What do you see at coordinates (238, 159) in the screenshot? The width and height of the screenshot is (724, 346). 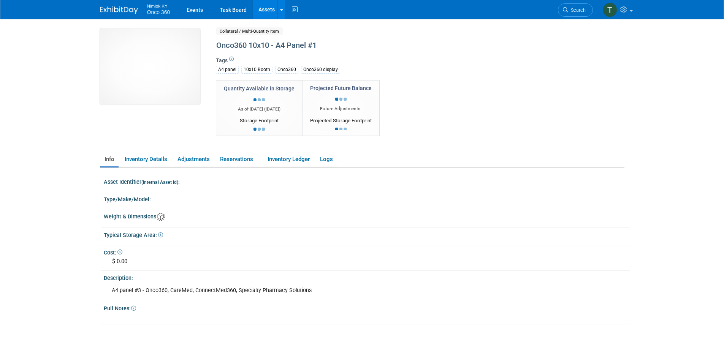 I see `a: Reservations` at bounding box center [238, 159].